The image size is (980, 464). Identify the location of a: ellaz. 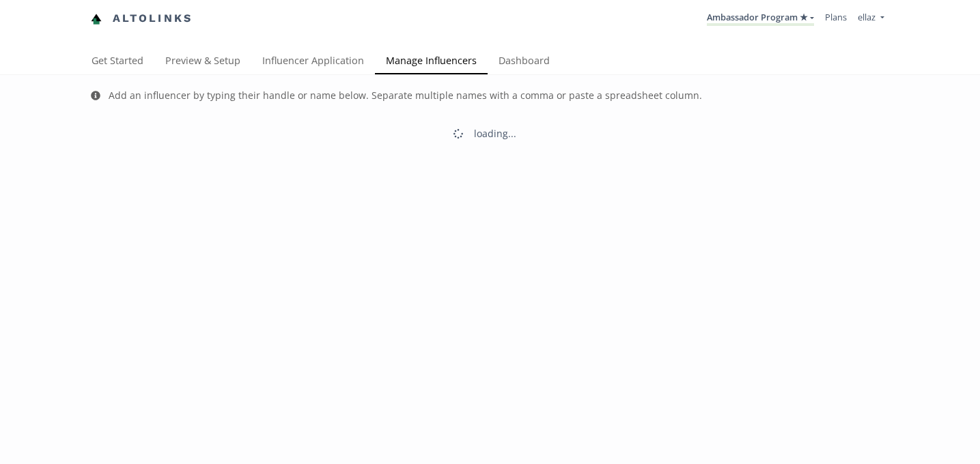
(870, 18).